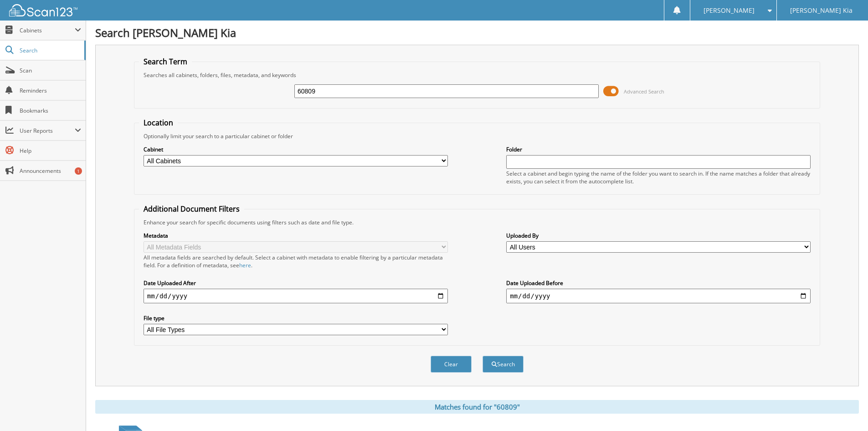  I want to click on span: Help, so click(50, 151).